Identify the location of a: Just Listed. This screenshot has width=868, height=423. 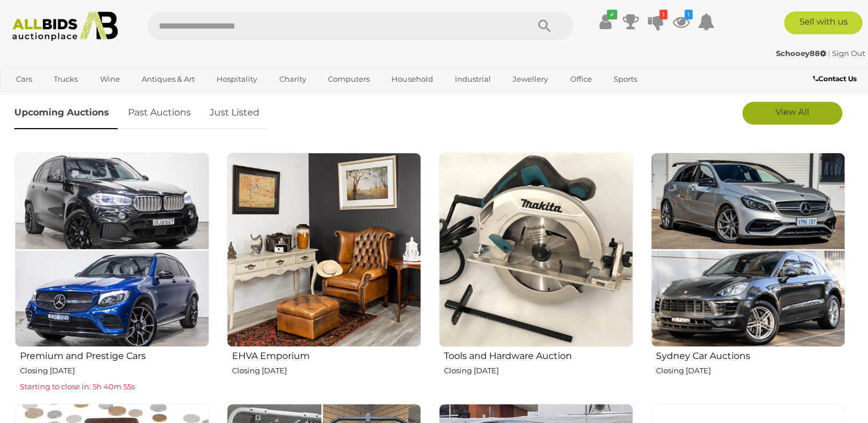
(234, 112).